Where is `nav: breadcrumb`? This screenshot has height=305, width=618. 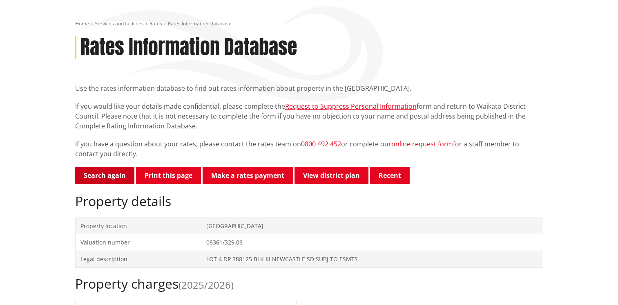 nav: breadcrumb is located at coordinates (309, 24).